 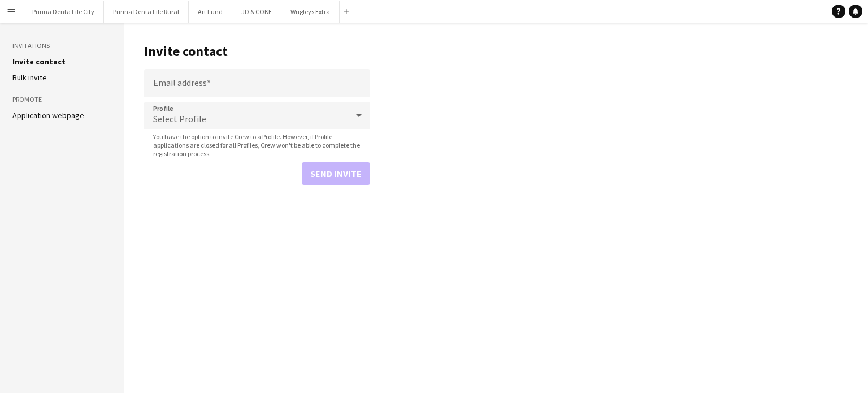 What do you see at coordinates (48, 116) in the screenshot?
I see `a: Application webpage` at bounding box center [48, 116].